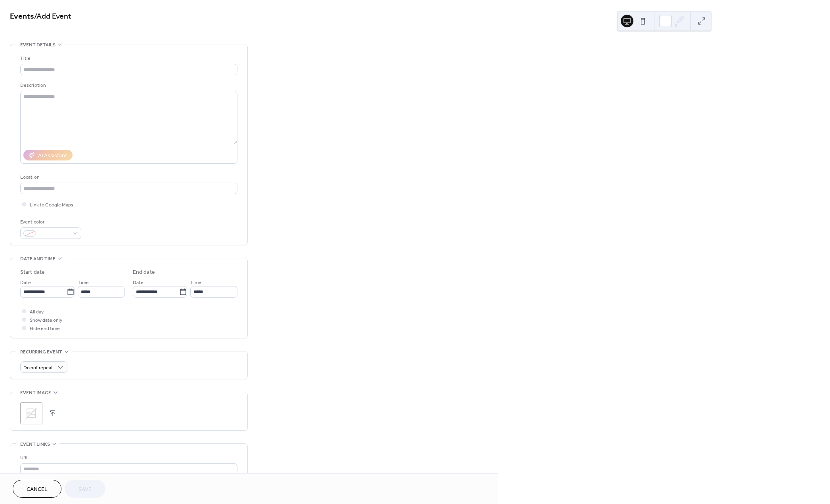  What do you see at coordinates (37, 312) in the screenshot?
I see `span: All day` at bounding box center [37, 312].